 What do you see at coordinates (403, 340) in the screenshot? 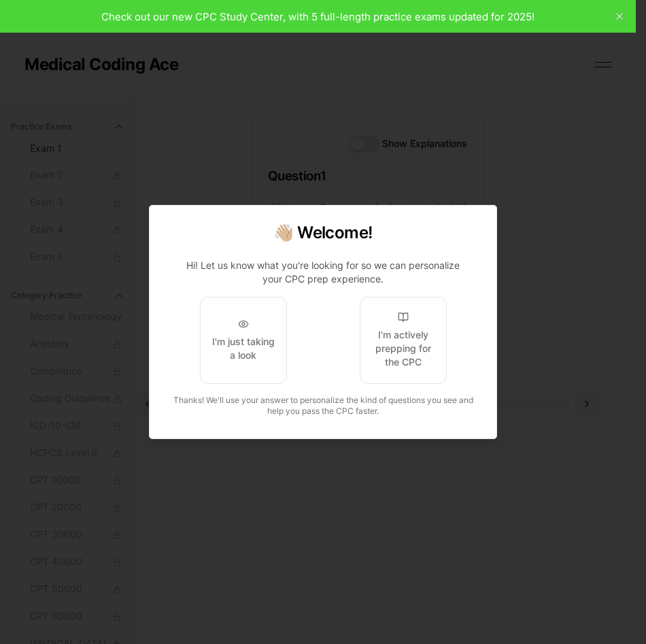
I see `button: I'm actively prepping for the CPC` at bounding box center [403, 340].